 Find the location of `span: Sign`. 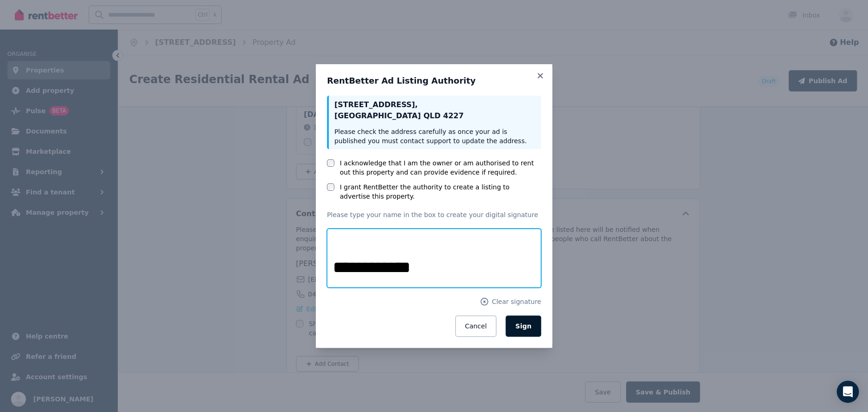

span: Sign is located at coordinates (523, 326).